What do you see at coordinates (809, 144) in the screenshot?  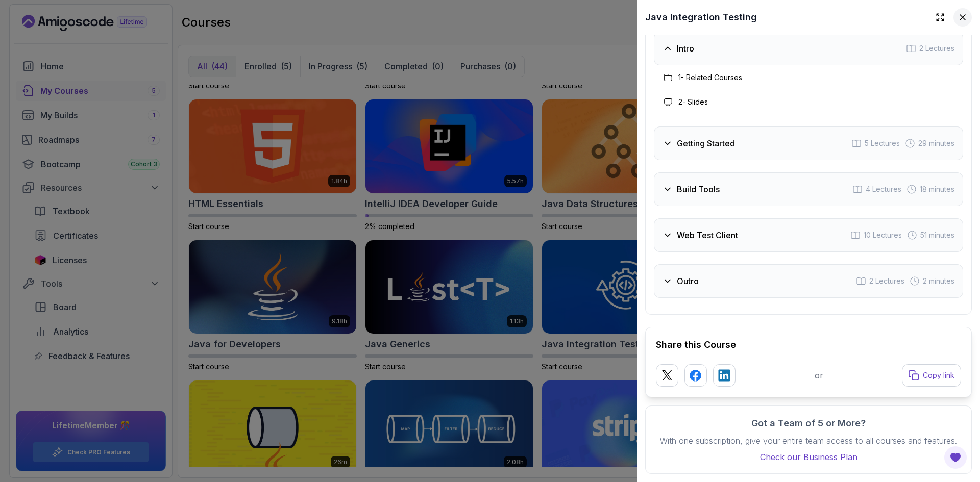 I see `button: Getting Started5 Lectures 29 minutes` at bounding box center [809, 144].